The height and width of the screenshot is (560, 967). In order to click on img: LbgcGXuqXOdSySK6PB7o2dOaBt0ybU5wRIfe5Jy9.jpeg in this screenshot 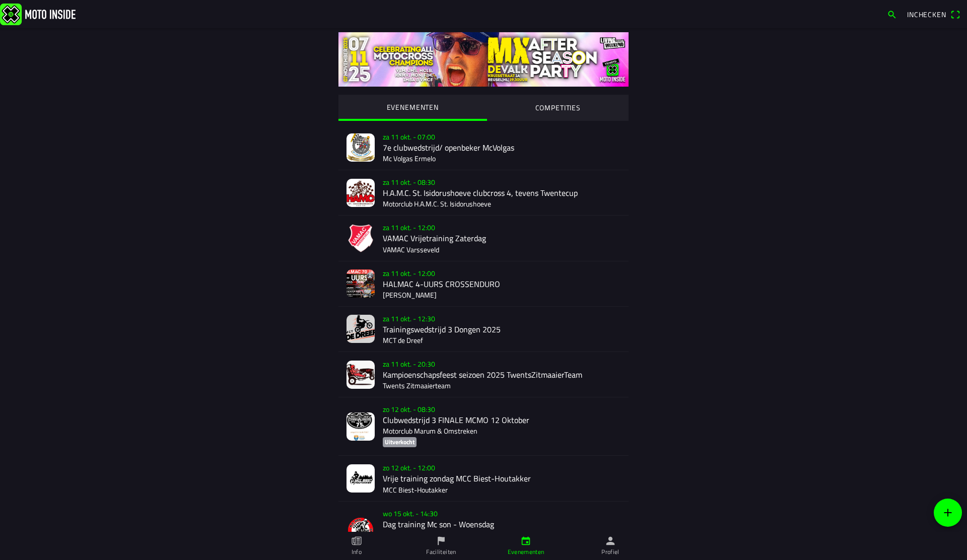, I will do `click(361, 427)`.